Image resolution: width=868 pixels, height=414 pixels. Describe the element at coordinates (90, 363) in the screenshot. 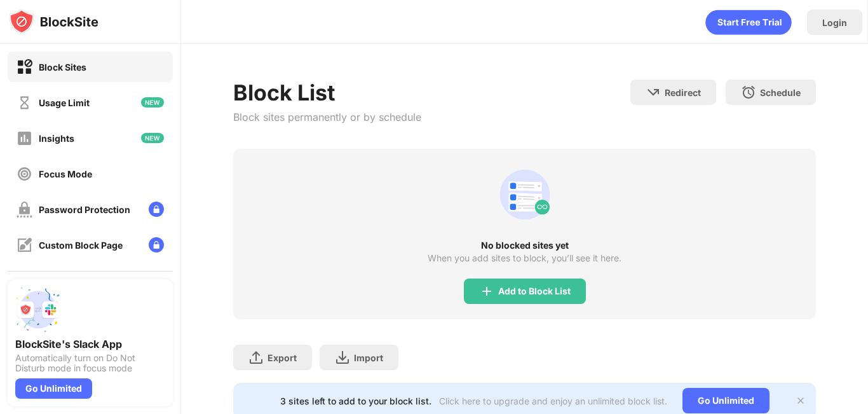

I see `div: Automatically turn on Do Not Disturb mode in focus mode` at that location.